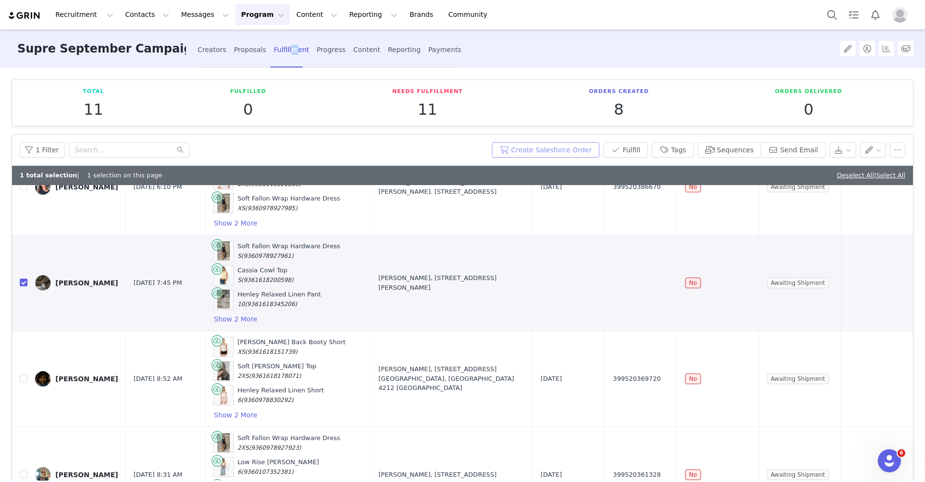 This screenshot has width=925, height=482. I want to click on div: Creators, so click(212, 50).